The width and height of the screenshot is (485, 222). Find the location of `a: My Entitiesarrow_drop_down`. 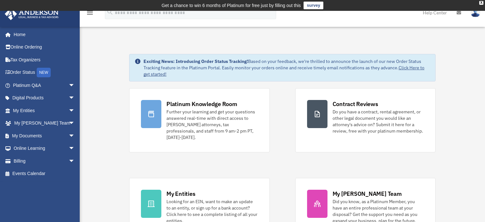

a: My Entitiesarrow_drop_down is located at coordinates (44, 110).